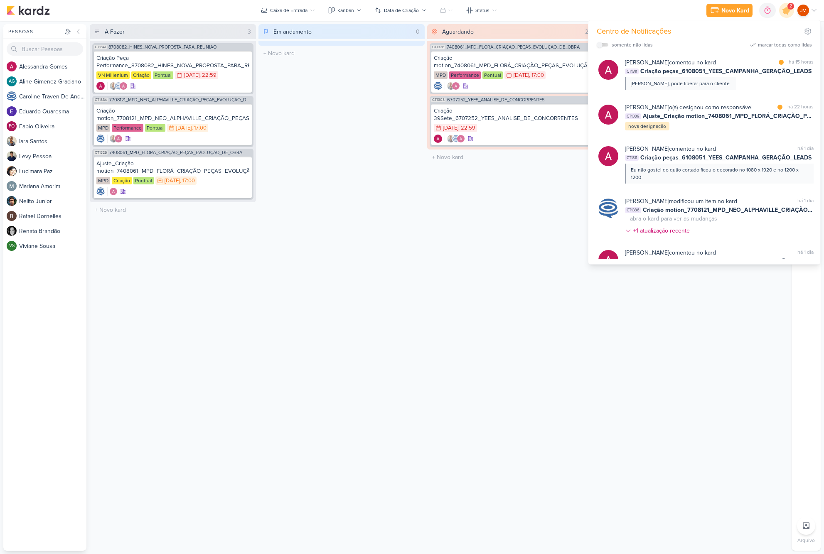  What do you see at coordinates (12, 81) in the screenshot?
I see `p: AG` at bounding box center [12, 81].